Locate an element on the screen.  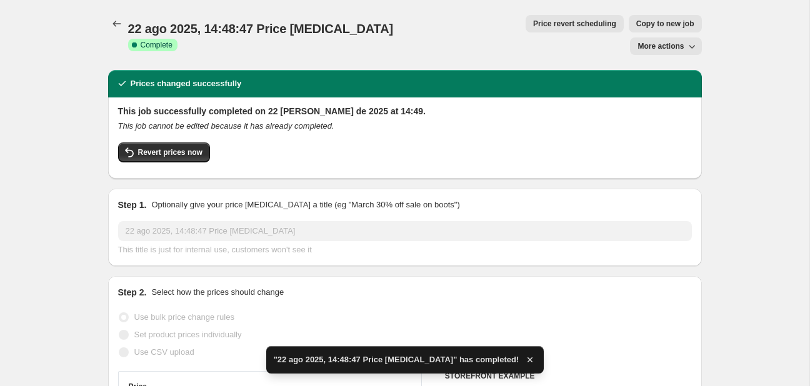
span: Complete is located at coordinates (156, 45).